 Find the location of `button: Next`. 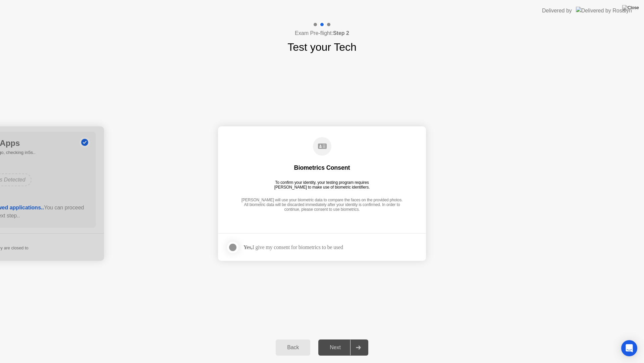

button: Next is located at coordinates (343, 347).